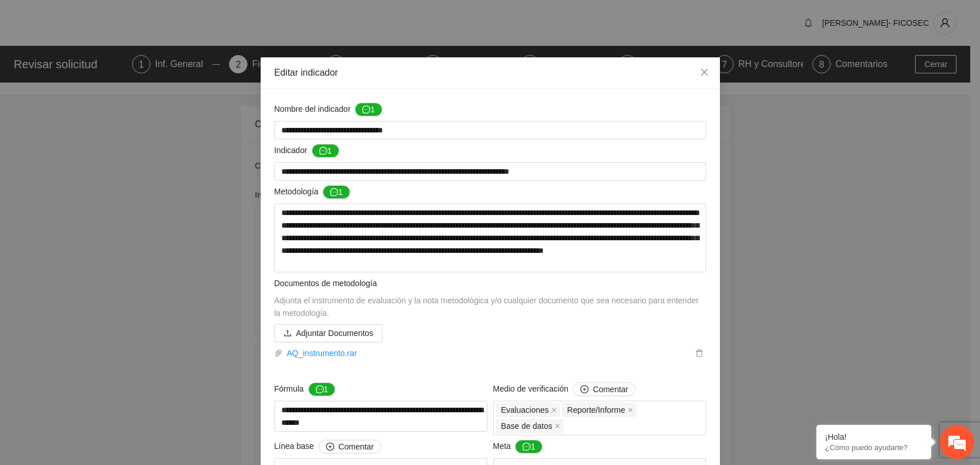 This screenshot has height=465, width=980. Describe the element at coordinates (322, 390) in the screenshot. I see `button: Fórmula` at that location.